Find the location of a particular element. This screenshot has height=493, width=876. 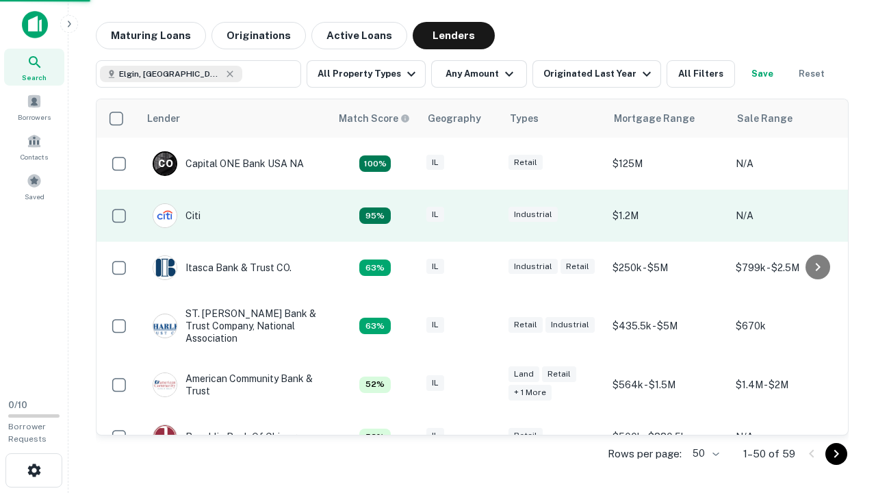

td: $500k - $880.5k is located at coordinates (667, 437).